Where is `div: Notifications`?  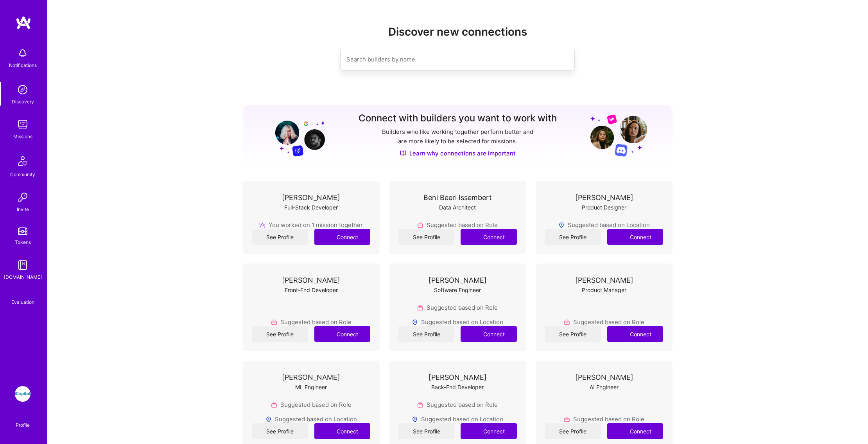 div: Notifications is located at coordinates (23, 65).